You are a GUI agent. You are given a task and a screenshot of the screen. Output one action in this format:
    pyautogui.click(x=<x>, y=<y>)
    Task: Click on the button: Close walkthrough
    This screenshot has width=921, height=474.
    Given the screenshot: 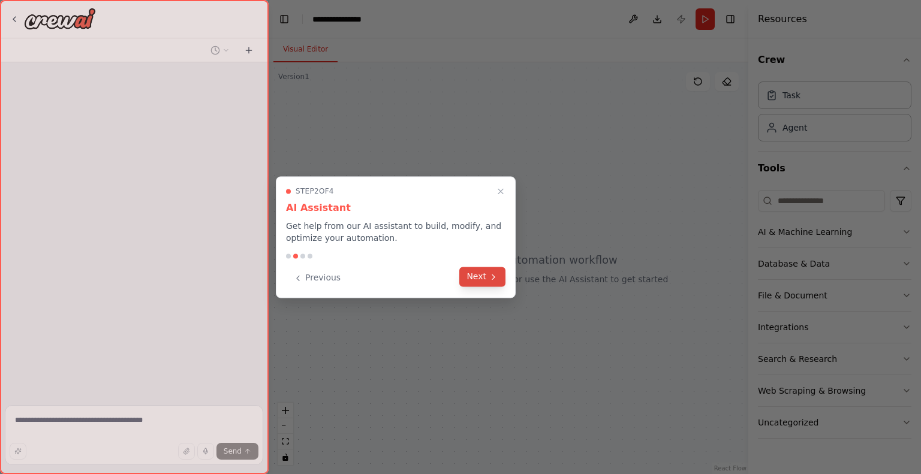 What is the action you would take?
    pyautogui.click(x=501, y=191)
    